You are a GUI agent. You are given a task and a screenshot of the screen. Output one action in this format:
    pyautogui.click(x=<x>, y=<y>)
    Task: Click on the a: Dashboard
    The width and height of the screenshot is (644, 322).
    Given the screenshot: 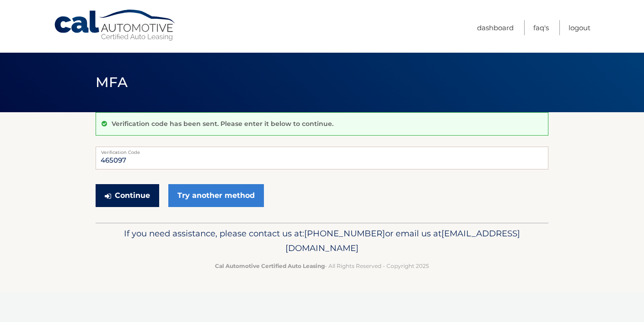 What is the action you would take?
    pyautogui.click(x=496, y=28)
    